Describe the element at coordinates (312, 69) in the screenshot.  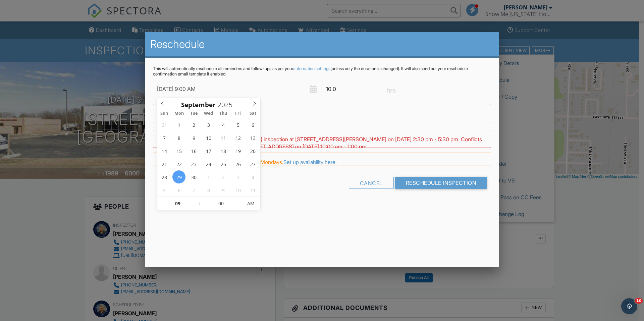
I see `a: automation settings` at that location.